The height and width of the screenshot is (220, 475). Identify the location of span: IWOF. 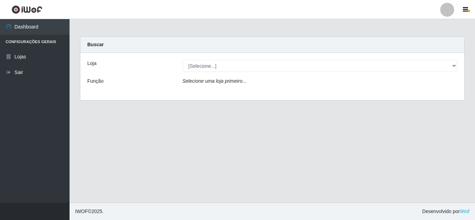
(81, 211).